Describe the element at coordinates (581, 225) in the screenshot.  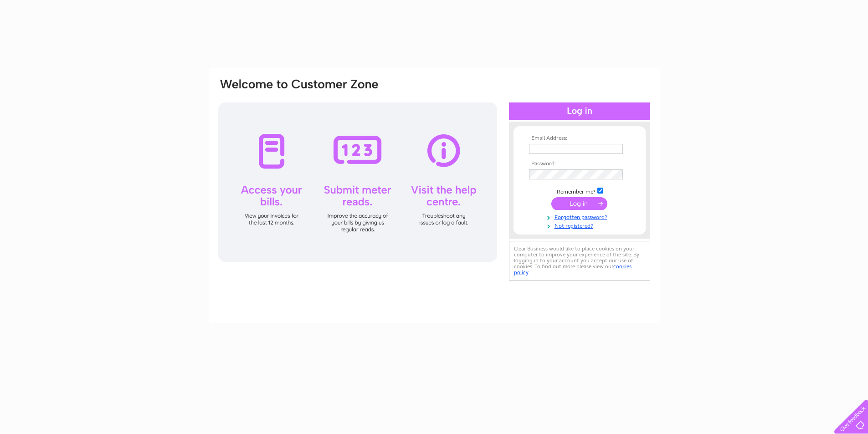
I see `a: Not registered?` at that location.